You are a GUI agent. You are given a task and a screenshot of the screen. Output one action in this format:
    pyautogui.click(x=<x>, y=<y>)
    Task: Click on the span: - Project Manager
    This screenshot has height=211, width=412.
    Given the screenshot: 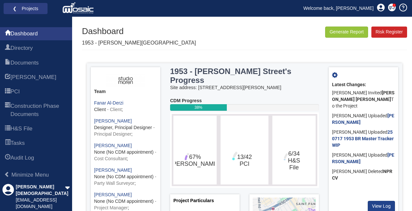 What is the action you would take?
    pyautogui.click(x=125, y=205)
    